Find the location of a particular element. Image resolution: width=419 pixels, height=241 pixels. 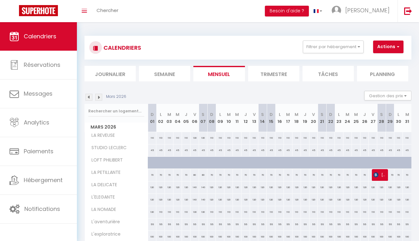

span: L'ELEGANTE is located at coordinates (101, 197).